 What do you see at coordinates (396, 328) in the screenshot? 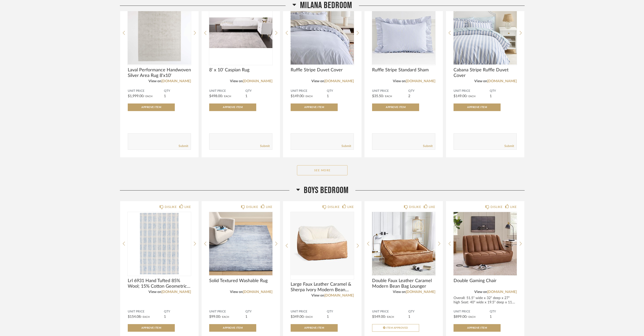
I see `button: Item Approved` at bounding box center [396, 328].